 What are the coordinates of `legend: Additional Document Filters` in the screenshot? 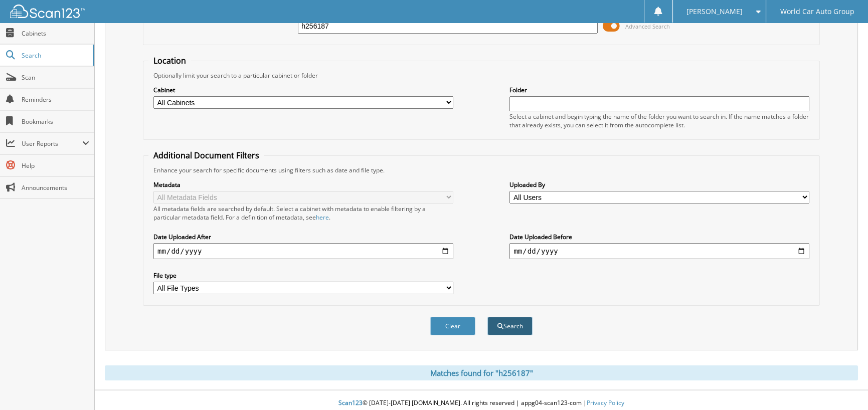 It's located at (206, 155).